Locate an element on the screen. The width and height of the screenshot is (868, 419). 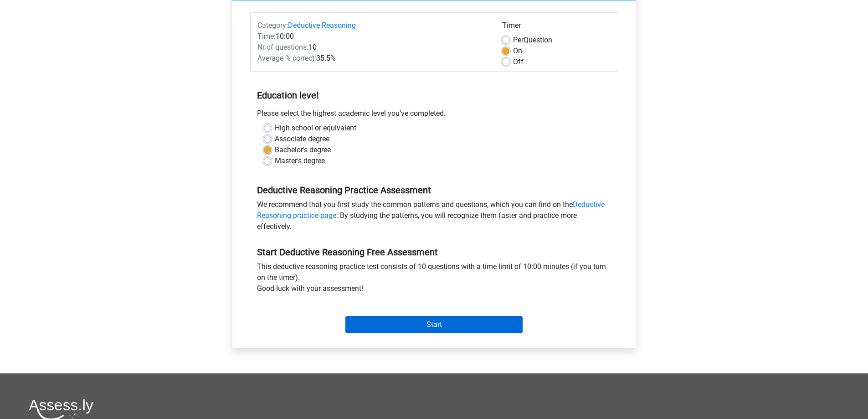
span: Per is located at coordinates (518, 40).